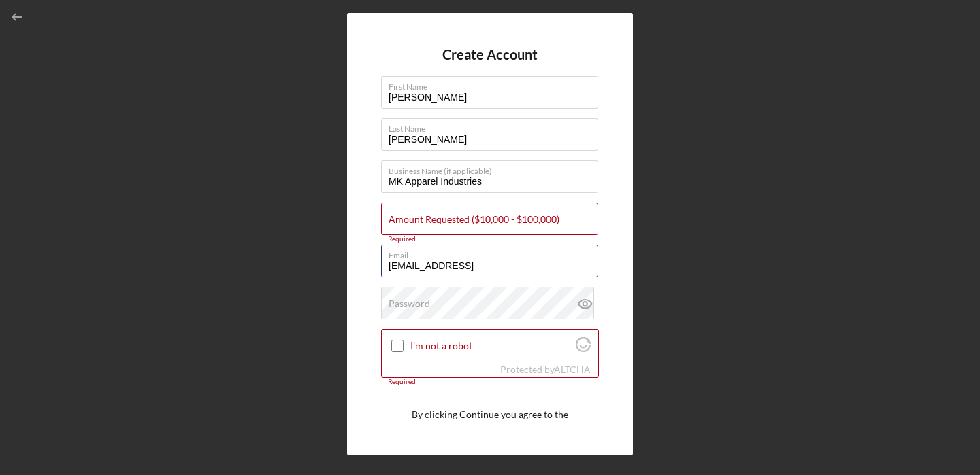 The width and height of the screenshot is (980, 475). What do you see at coordinates (494, 127) in the screenshot?
I see `label: Last Name` at bounding box center [494, 127].